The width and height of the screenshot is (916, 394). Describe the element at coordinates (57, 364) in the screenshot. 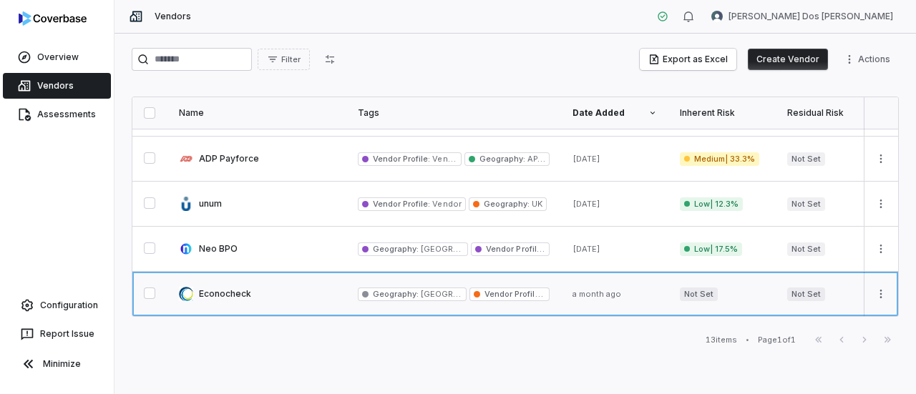

I see `button: Minimize` at that location.